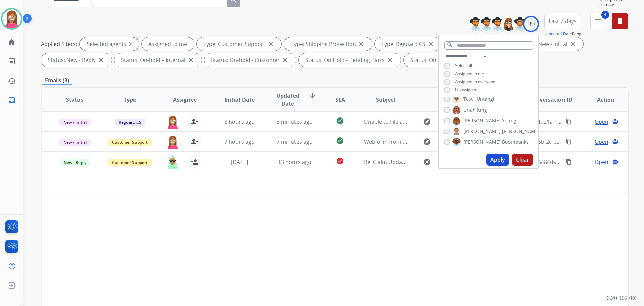  I want to click on span: 8 hours ago, so click(239, 122).